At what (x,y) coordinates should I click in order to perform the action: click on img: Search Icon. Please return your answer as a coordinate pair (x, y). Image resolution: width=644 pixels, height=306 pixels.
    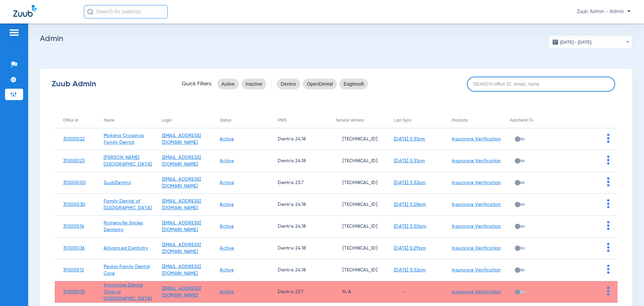
    Looking at the image, I should click on (90, 12).